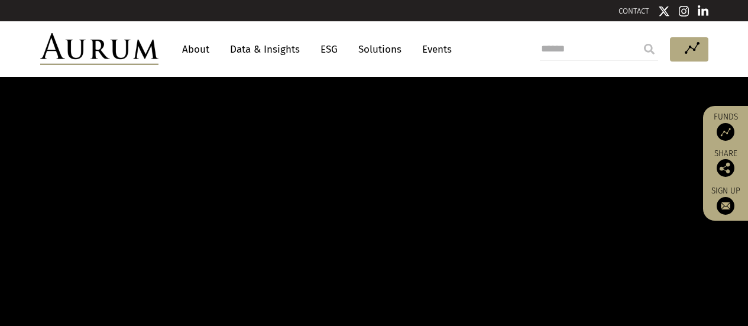 This screenshot has height=326, width=748. Describe the element at coordinates (434, 49) in the screenshot. I see `a: Events` at that location.